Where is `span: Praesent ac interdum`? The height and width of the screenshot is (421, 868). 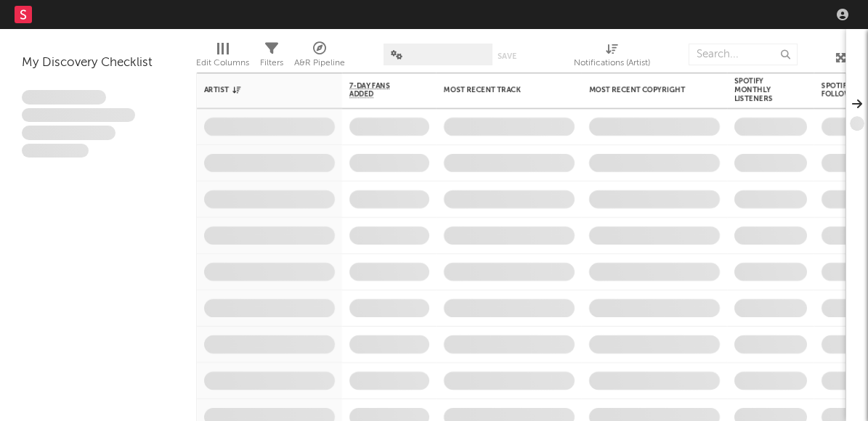
span: Praesent ac interdum is located at coordinates (68, 133).